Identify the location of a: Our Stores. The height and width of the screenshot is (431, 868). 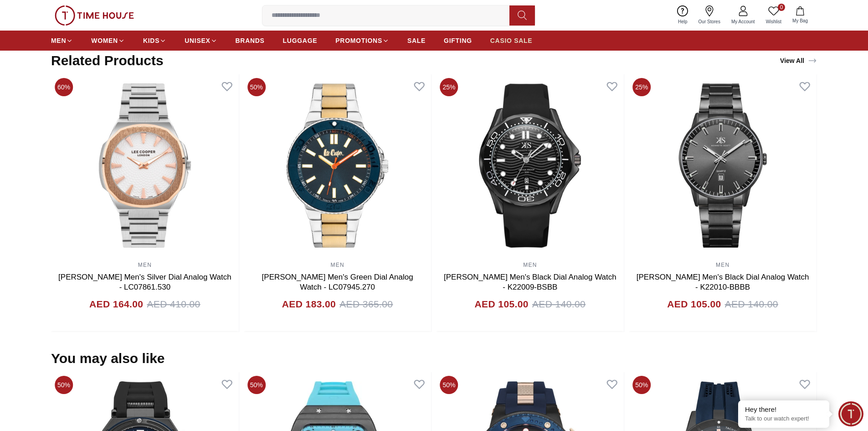
(710, 15).